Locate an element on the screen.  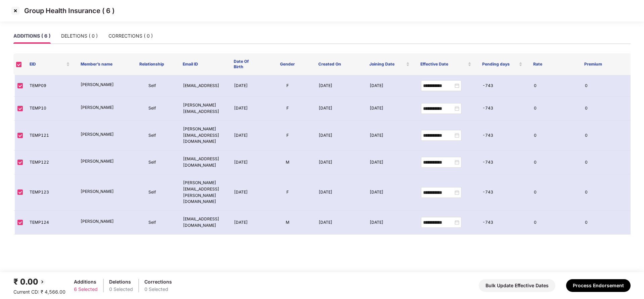
td: TEMP122 is located at coordinates (50, 162).